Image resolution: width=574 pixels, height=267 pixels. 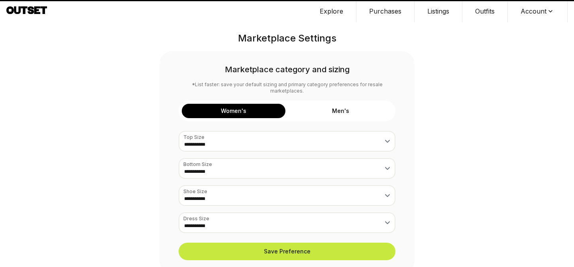 What do you see at coordinates (287, 38) in the screenshot?
I see `h1: Marketplace Settings` at bounding box center [287, 38].